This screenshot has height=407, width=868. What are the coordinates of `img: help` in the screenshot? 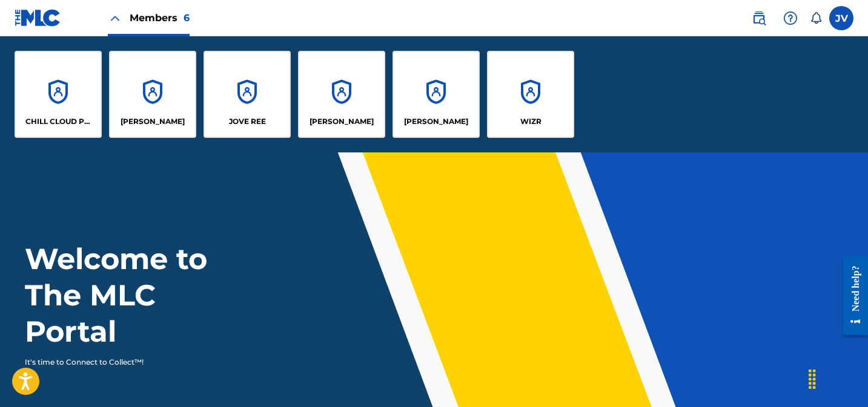 It's located at (791, 18).